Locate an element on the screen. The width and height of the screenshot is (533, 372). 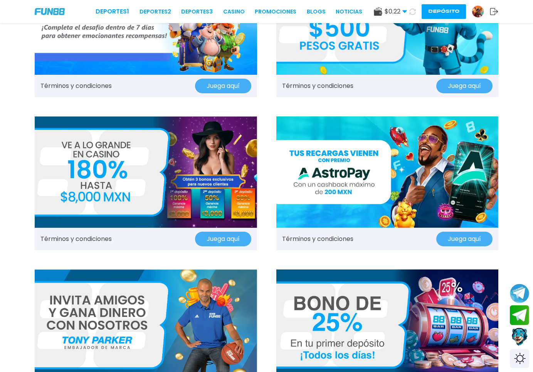
button: Contact customer service is located at coordinates (519, 337).